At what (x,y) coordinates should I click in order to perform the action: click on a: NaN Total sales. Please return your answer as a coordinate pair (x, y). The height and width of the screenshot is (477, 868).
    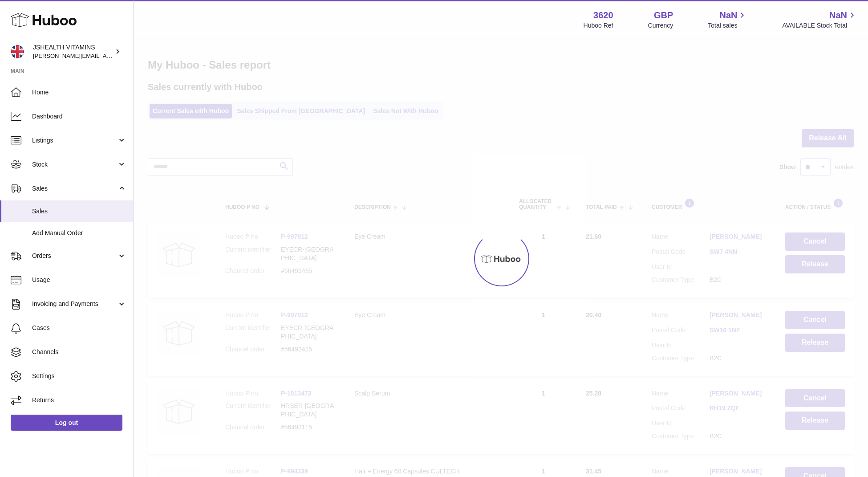
    Looking at the image, I should click on (727, 20).